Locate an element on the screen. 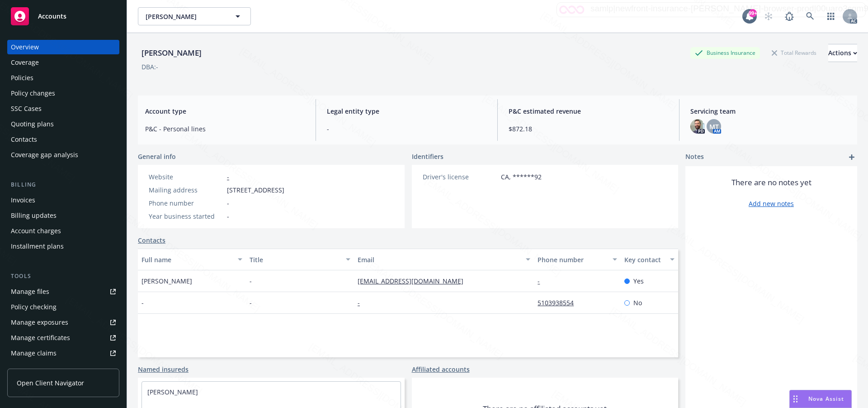 This screenshot has height=408, width=868. div: Installment plans is located at coordinates (37, 246).